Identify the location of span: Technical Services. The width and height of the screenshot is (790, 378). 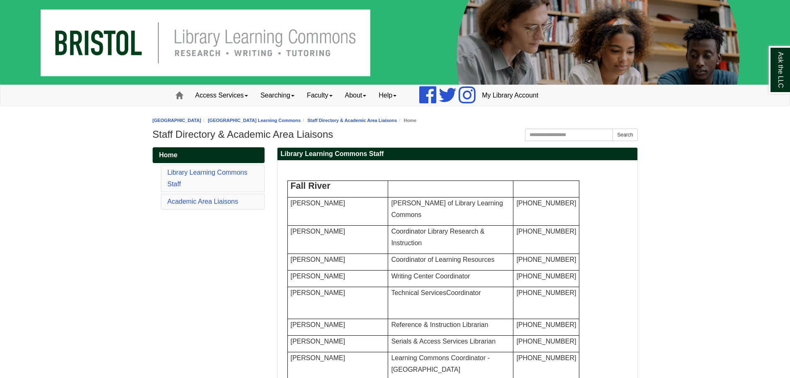
(436, 293).